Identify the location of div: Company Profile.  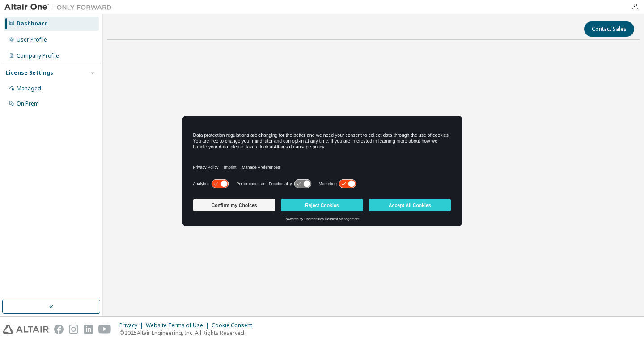
(38, 56).